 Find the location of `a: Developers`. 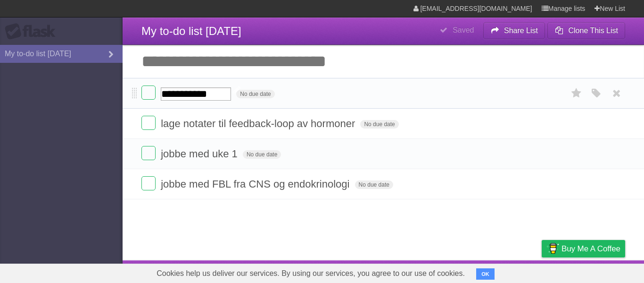

a: Developers is located at coordinates (466, 272).